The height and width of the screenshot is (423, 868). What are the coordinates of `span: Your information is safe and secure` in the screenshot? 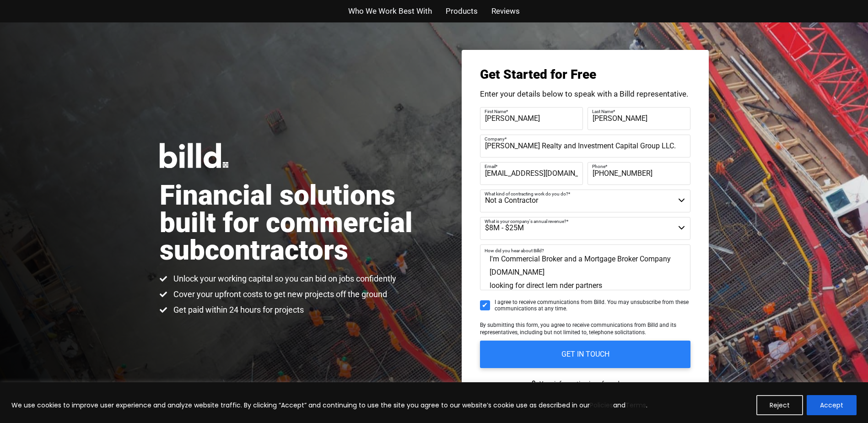 It's located at (589, 383).